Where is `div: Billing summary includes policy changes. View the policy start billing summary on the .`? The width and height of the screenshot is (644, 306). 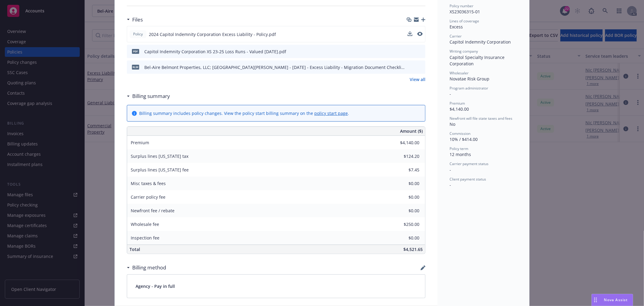
div: Billing summary includes policy changes. View the policy start billing summary on the . is located at coordinates (244, 113).